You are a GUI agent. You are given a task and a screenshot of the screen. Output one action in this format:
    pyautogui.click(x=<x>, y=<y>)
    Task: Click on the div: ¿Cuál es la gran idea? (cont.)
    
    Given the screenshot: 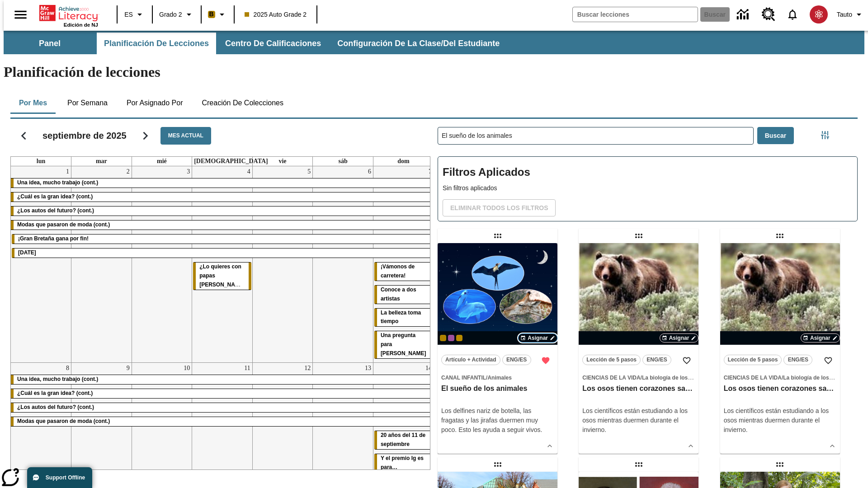 What is the action you would take?
    pyautogui.click(x=222, y=197)
    